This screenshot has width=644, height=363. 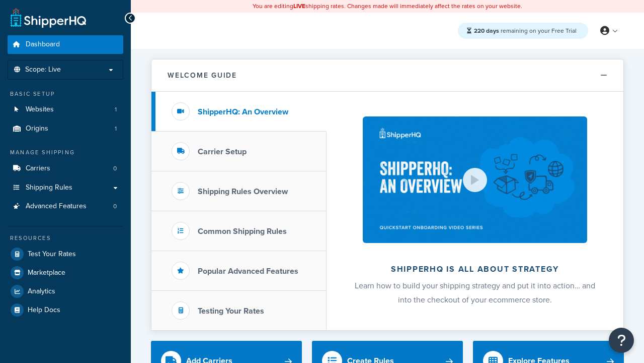 What do you see at coordinates (243, 112) in the screenshot?
I see `h3: ShipperHQ: An Overview` at bounding box center [243, 112].